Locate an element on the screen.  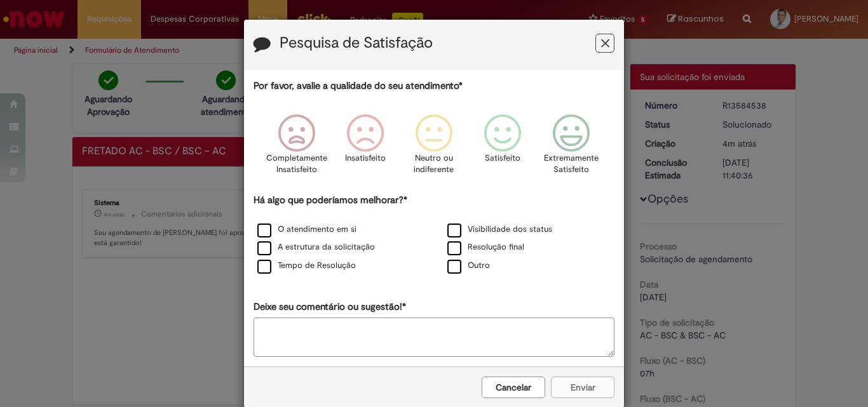
label: Outro is located at coordinates (468, 266).